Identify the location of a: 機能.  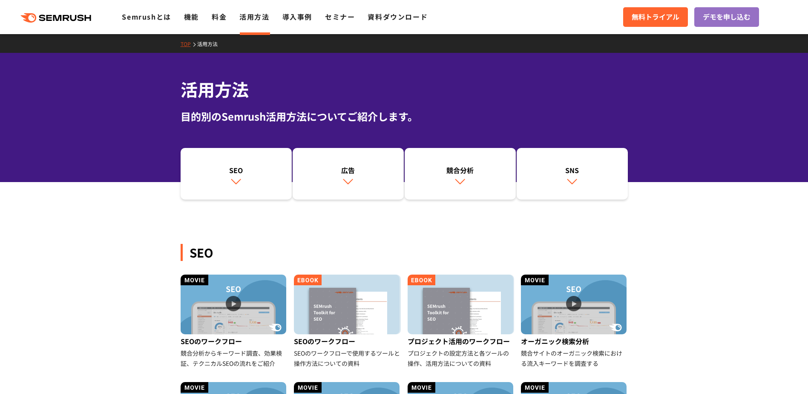
(191, 17).